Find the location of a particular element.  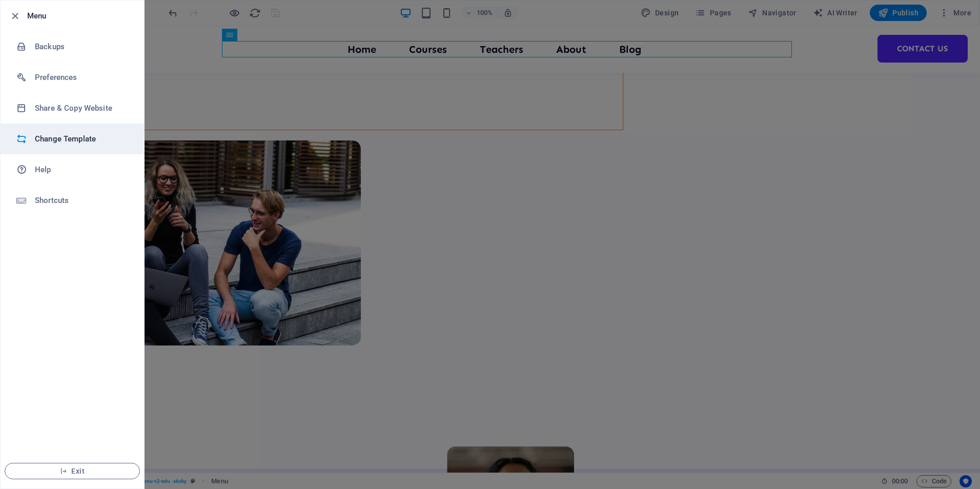

h6: Help is located at coordinates (82, 170).